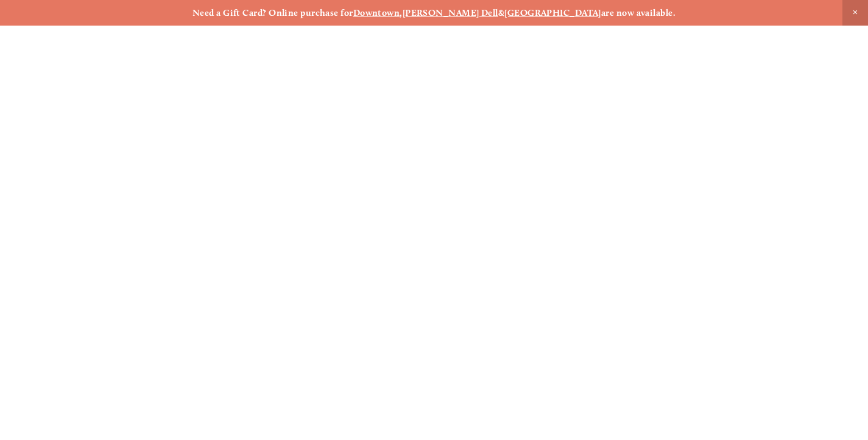 This screenshot has width=868, height=440. Describe the element at coordinates (638, 13) in the screenshot. I see `strong: are now available.` at that location.